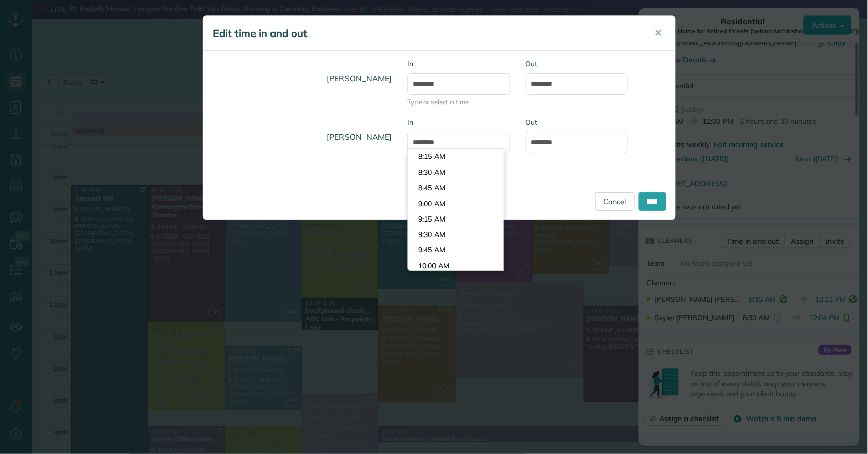 This screenshot has width=868, height=454. What do you see at coordinates (455, 173) in the screenshot?
I see `li: 8:30 AM` at bounding box center [455, 173].